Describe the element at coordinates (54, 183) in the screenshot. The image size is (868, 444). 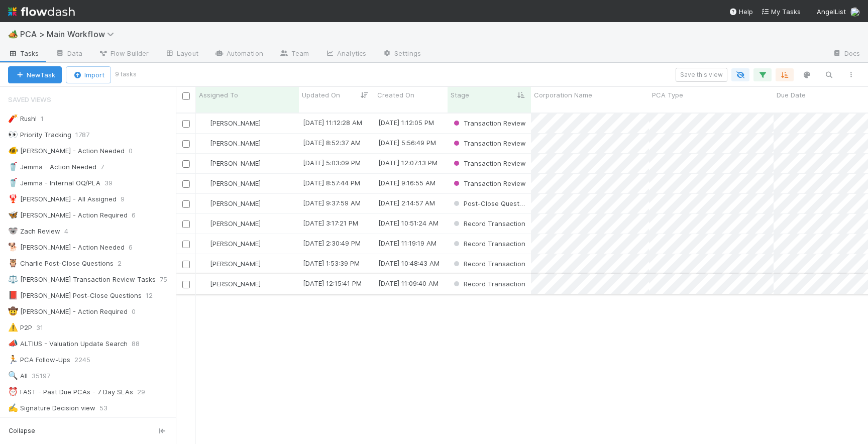
I see `div: Jemma - Internal OQ/PLA` at that location.